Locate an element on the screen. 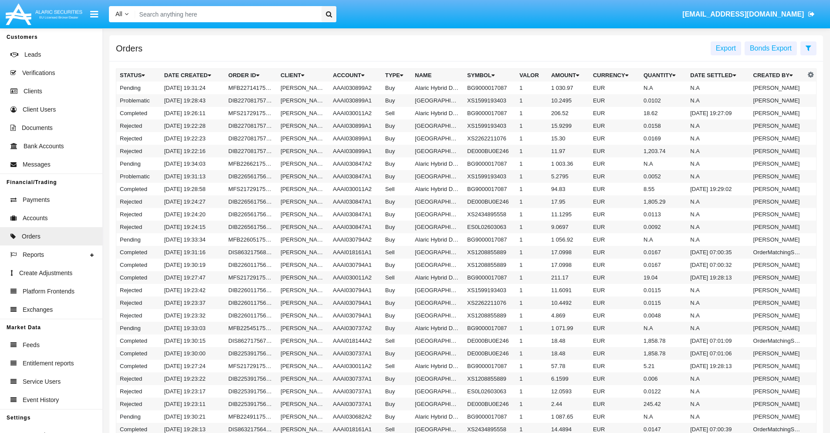  td: Alaric Hybrid Deposit Fund is located at coordinates (437, 163).